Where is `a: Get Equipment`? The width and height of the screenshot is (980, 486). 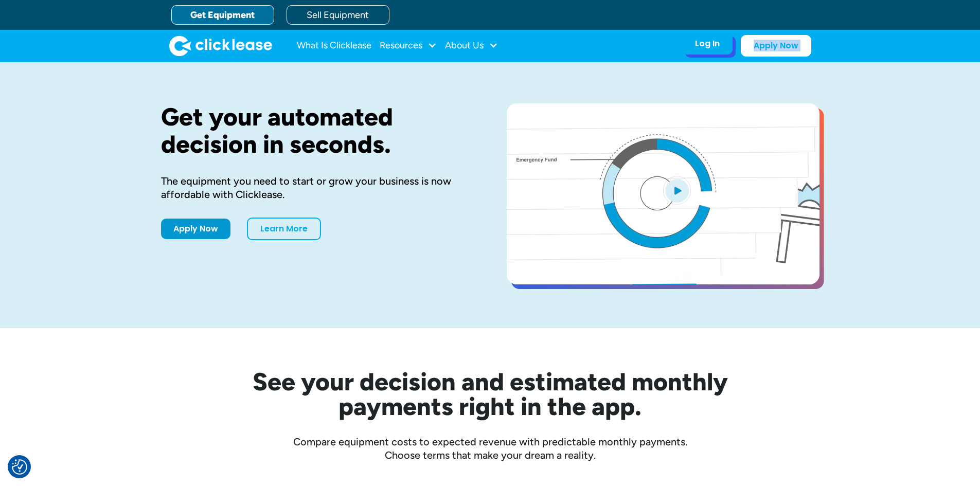 a: Get Equipment is located at coordinates (223, 15).